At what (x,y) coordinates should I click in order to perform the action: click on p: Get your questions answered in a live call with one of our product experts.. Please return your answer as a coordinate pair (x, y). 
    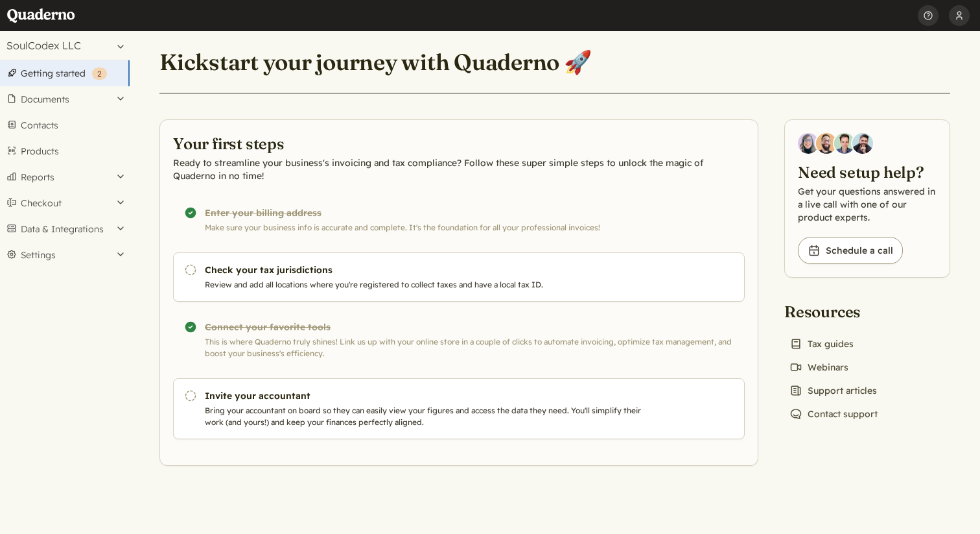
    Looking at the image, I should click on (868, 204).